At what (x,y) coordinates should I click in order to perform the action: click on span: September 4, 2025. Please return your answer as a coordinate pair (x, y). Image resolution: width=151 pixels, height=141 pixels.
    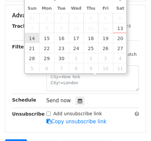
    Looking at the image, I should click on (91, 18).